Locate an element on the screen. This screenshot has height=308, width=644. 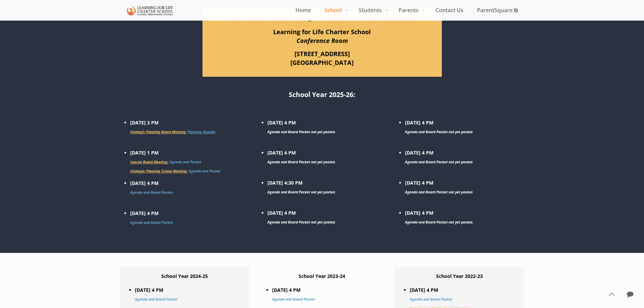
span: School is located at coordinates (335, 10).